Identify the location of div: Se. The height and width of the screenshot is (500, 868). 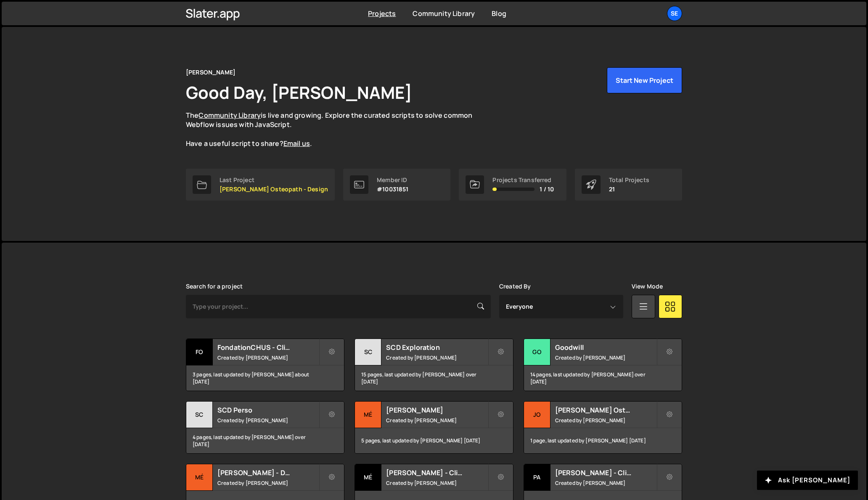
(674, 14).